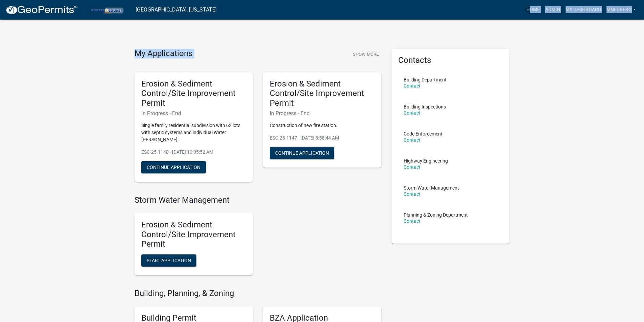  What do you see at coordinates (621, 10) in the screenshot?
I see `a: MNeuberg` at bounding box center [621, 10].